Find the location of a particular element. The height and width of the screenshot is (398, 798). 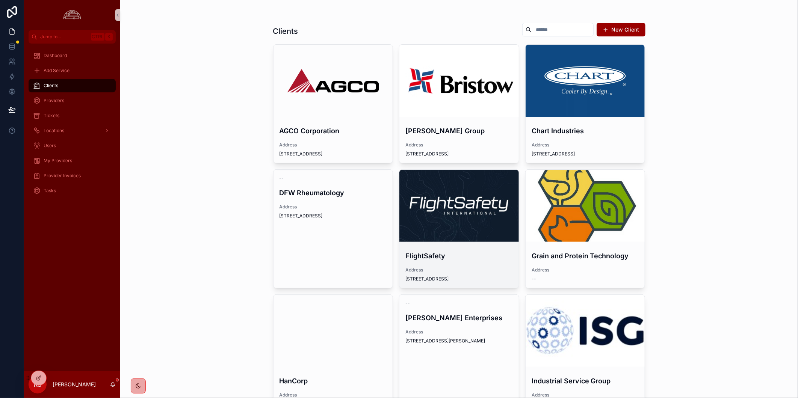

span: Add Service is located at coordinates (56, 71).